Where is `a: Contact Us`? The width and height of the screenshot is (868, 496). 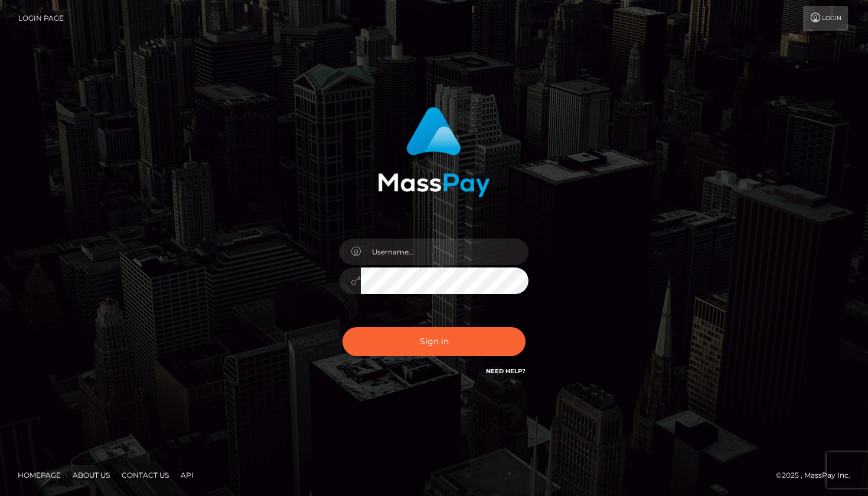 a: Contact Us is located at coordinates (145, 474).